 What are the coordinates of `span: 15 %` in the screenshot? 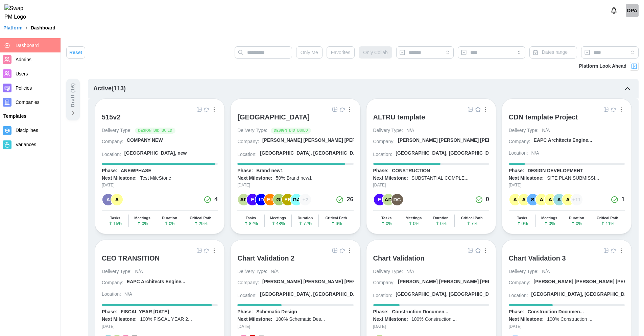 It's located at (115, 223).